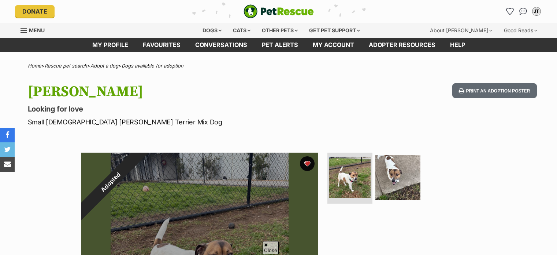 The image size is (557, 255). I want to click on div: JT, so click(537, 11).